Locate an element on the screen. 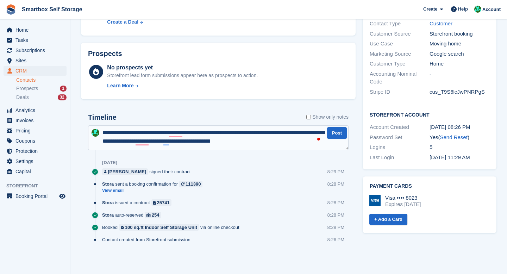 This screenshot has height=274, width=507. a: 25741 is located at coordinates (161, 202).